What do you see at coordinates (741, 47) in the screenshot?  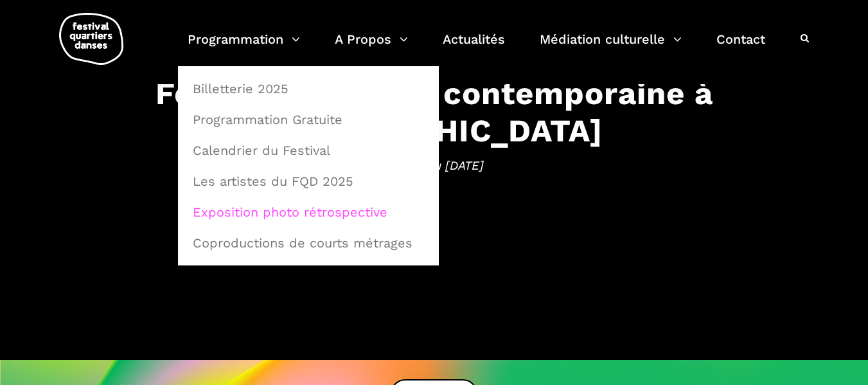 I see `a: Contact` at bounding box center [741, 47].